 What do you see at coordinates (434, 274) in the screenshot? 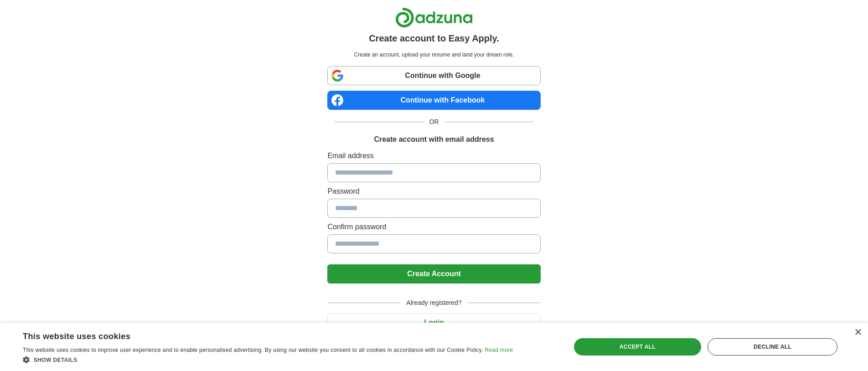
I see `button: Create Account` at bounding box center [434, 274].